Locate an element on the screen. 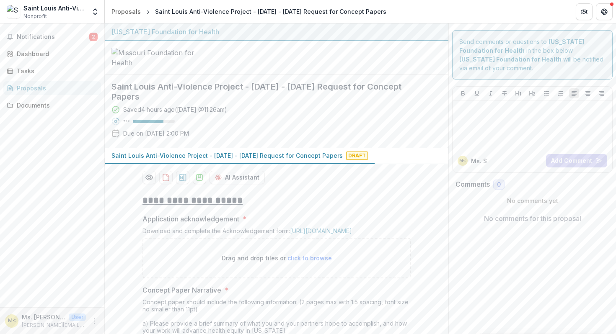  button: Align Left is located at coordinates (574, 93).